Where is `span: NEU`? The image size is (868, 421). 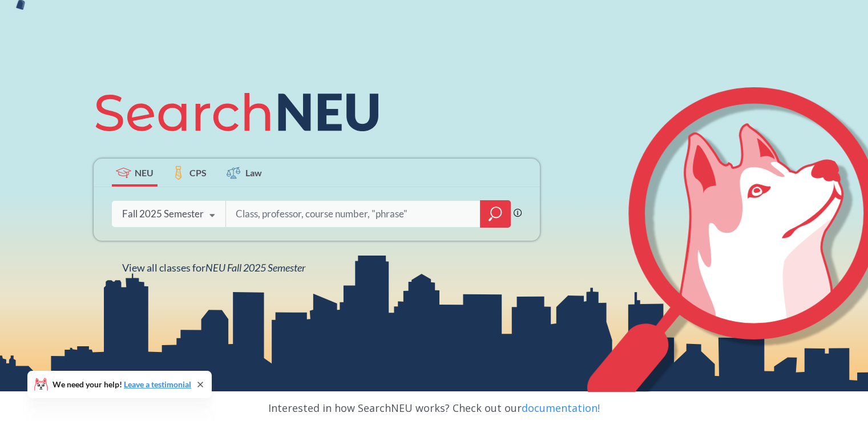 span: NEU is located at coordinates (144, 173).